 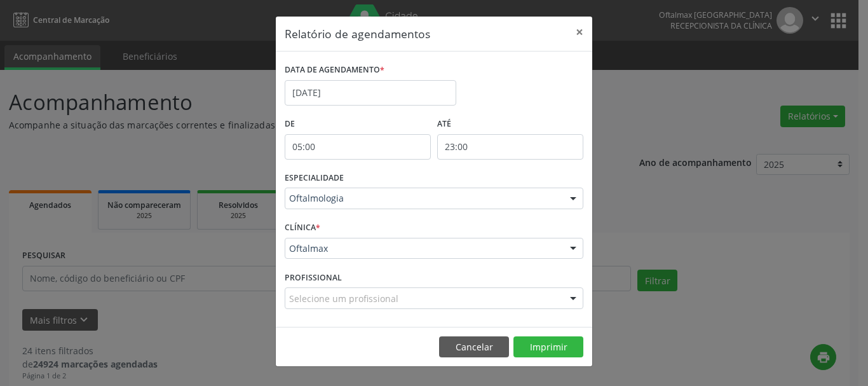 What do you see at coordinates (579, 32) in the screenshot?
I see `button: Close` at bounding box center [579, 32].